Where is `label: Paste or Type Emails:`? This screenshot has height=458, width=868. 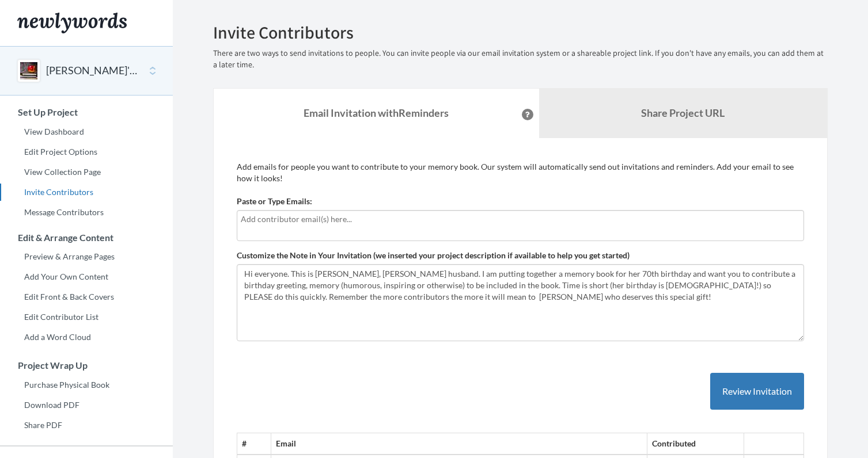
label: Paste or Type Emails: is located at coordinates (274, 201).